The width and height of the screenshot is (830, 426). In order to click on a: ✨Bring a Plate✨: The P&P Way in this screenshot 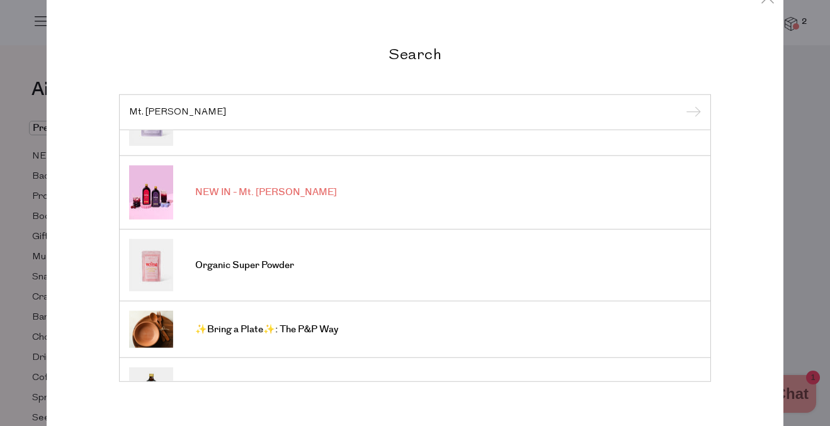, I will do `click(415, 329)`.